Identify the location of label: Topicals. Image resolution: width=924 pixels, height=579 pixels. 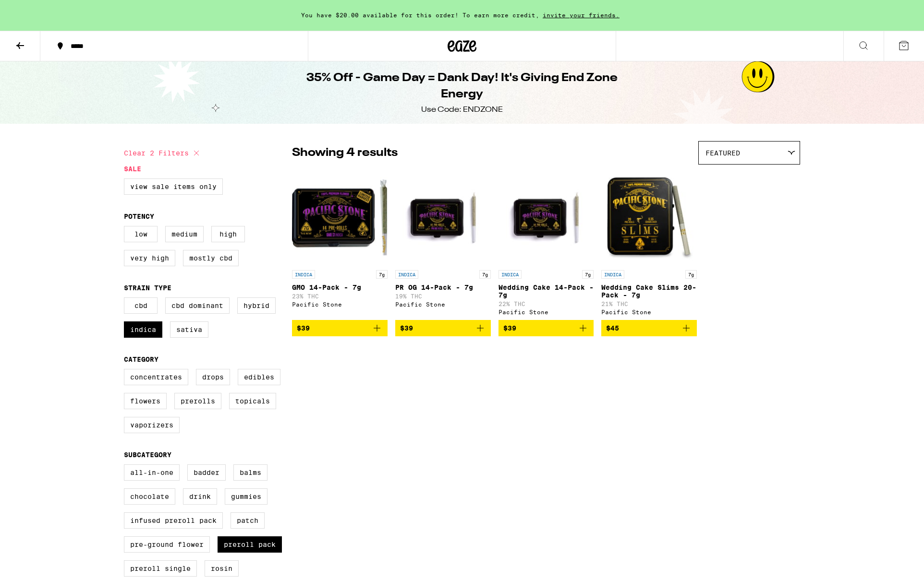
(253, 401).